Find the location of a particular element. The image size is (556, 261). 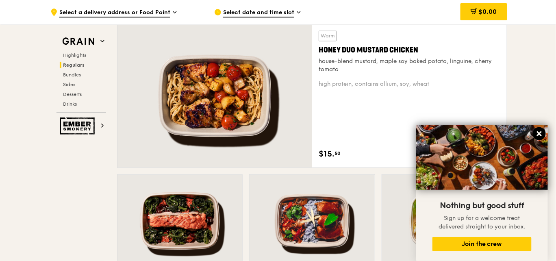

span: Drinks is located at coordinates (70, 104).